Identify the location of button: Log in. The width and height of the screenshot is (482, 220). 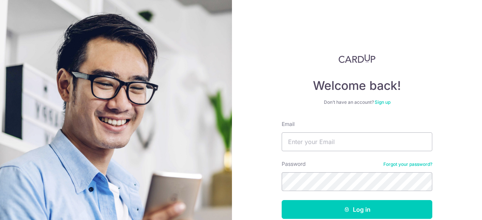
(357, 210).